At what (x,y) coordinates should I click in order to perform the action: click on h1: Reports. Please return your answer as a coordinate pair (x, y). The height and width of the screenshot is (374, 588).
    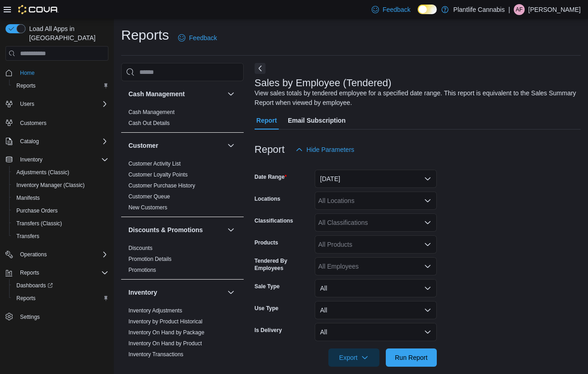
    Looking at the image, I should click on (145, 35).